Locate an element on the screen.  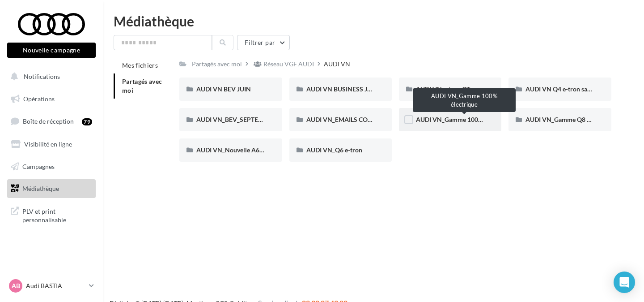
span: Mes fichiers is located at coordinates (140, 65).